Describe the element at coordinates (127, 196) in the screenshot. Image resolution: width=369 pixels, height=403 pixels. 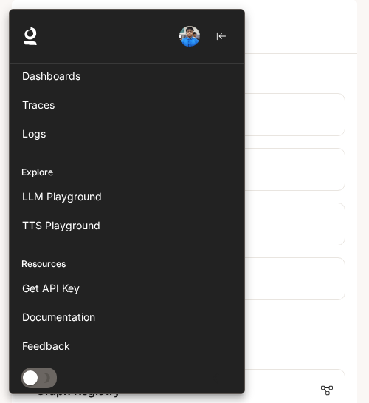
I see `a: LLM Playground` at that location.